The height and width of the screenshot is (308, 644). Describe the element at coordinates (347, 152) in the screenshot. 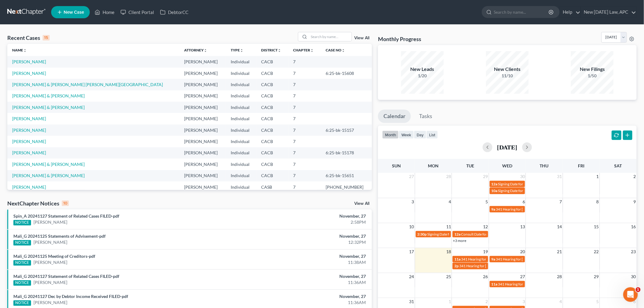

I see `td: 6:25-bk-15178` at that location.